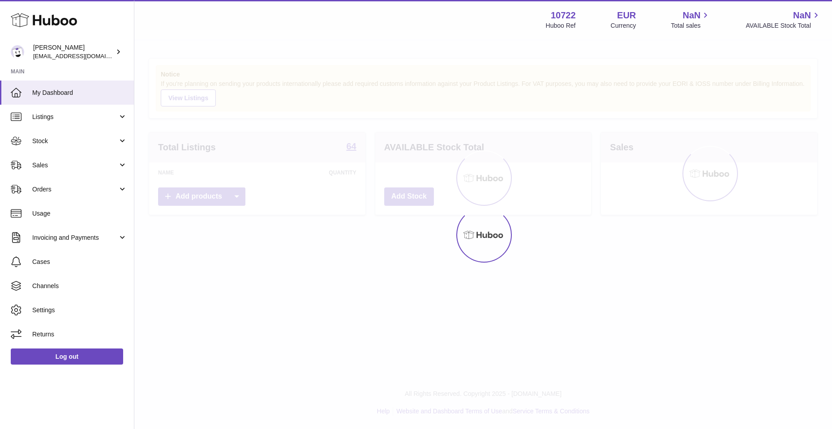 Image resolution: width=832 pixels, height=429 pixels. Describe the element at coordinates (75, 141) in the screenshot. I see `span: Stock` at that location.